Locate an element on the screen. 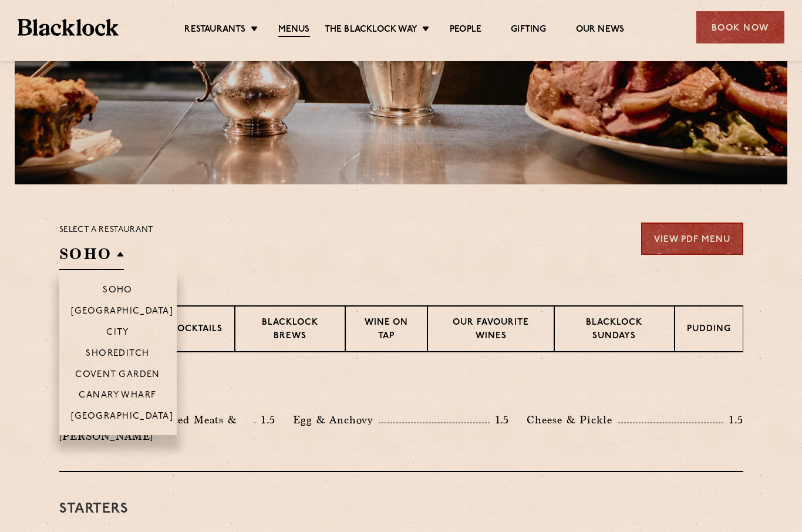 The image size is (802, 532). div: Book Now is located at coordinates (741, 27).